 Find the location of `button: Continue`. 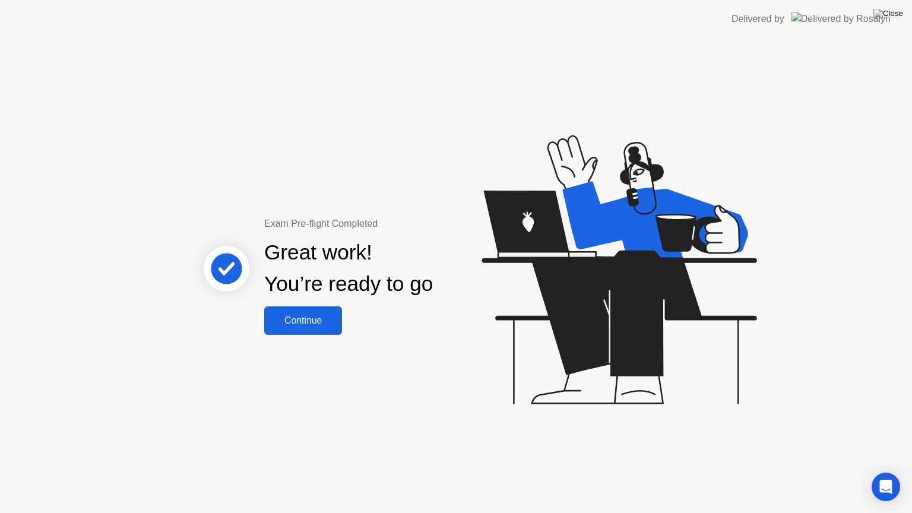

button: Continue is located at coordinates (303, 321).